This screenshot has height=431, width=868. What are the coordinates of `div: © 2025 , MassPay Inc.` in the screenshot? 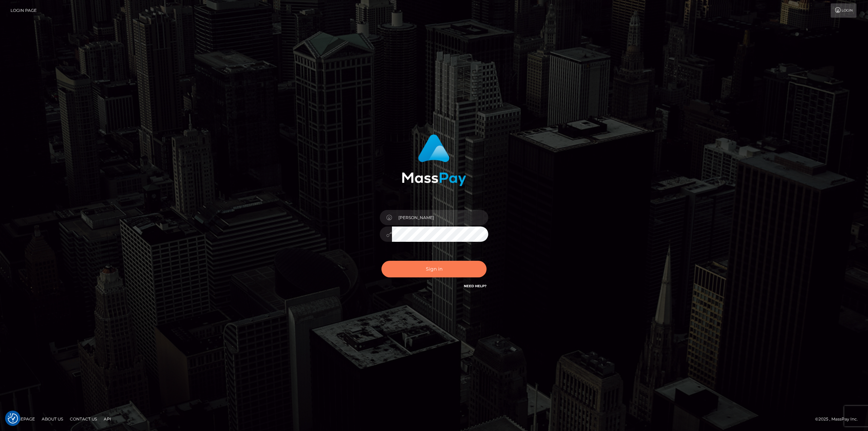 It's located at (839, 419).